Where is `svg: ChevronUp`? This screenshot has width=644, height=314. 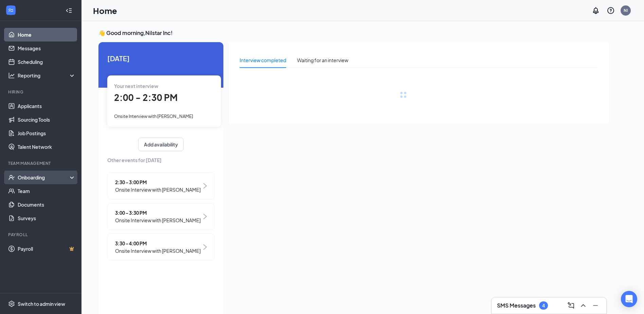 svg: ChevronUp is located at coordinates (583, 306).